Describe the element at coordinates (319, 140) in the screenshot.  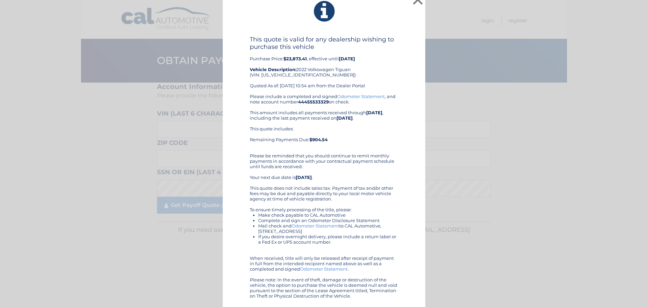
I see `b: $904.54` at that location.